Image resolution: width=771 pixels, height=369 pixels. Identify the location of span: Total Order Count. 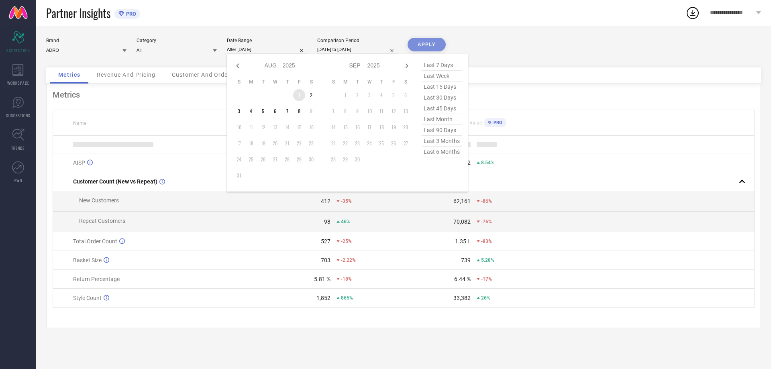
(95, 241).